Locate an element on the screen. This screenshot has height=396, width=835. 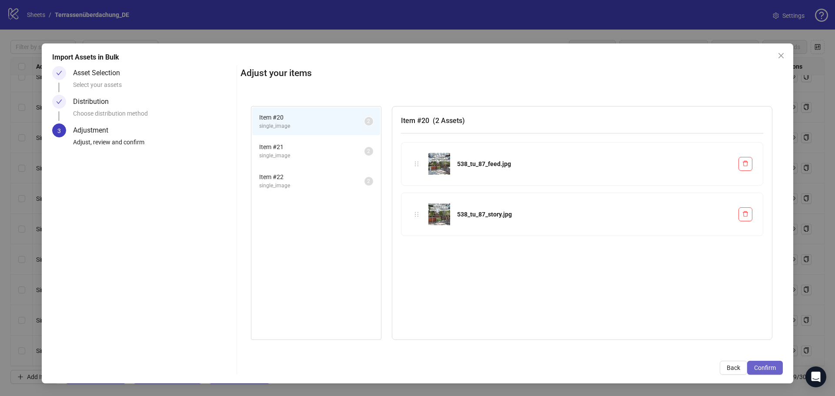
h3: Item # 20 is located at coordinates (582, 120).